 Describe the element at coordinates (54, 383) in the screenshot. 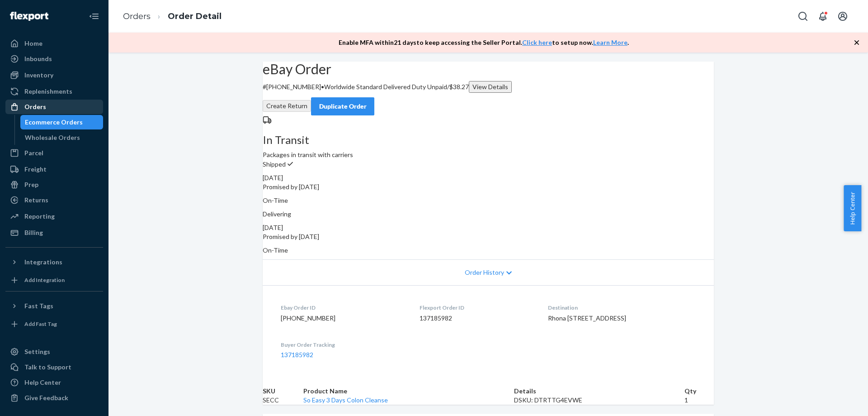

I see `a: Help Center` at that location.